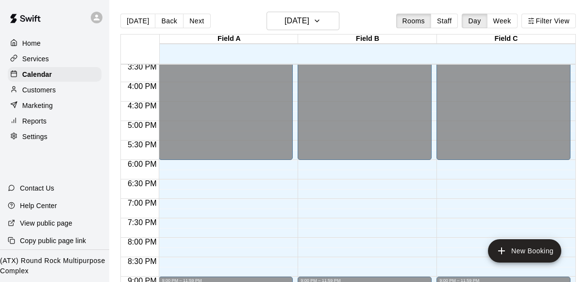 The width and height of the screenshot is (587, 282). I want to click on a: Calendar, so click(54, 74).